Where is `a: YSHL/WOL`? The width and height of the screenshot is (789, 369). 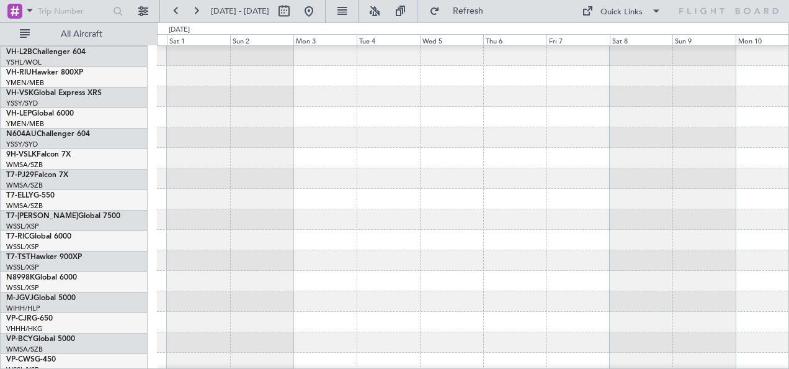 a: YSHL/WOL is located at coordinates (24, 62).